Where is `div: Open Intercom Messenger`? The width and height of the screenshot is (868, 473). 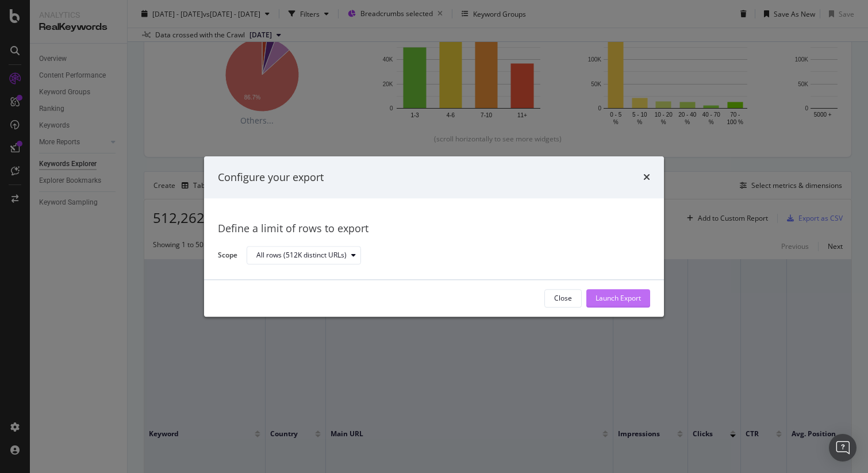 div: Open Intercom Messenger is located at coordinates (843, 448).